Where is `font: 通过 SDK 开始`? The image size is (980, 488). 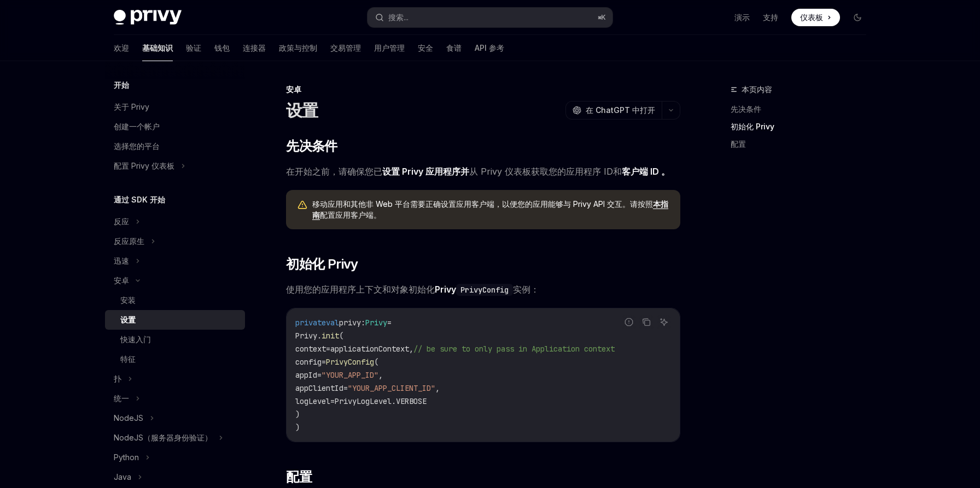
font: 通过 SDK 开始 is located at coordinates (139, 199).